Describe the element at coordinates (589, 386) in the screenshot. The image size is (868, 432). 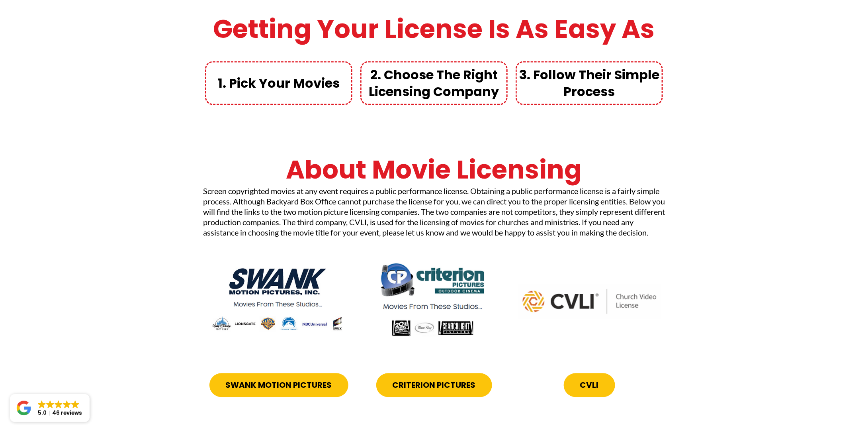
I see `a: CVLI` at that location.